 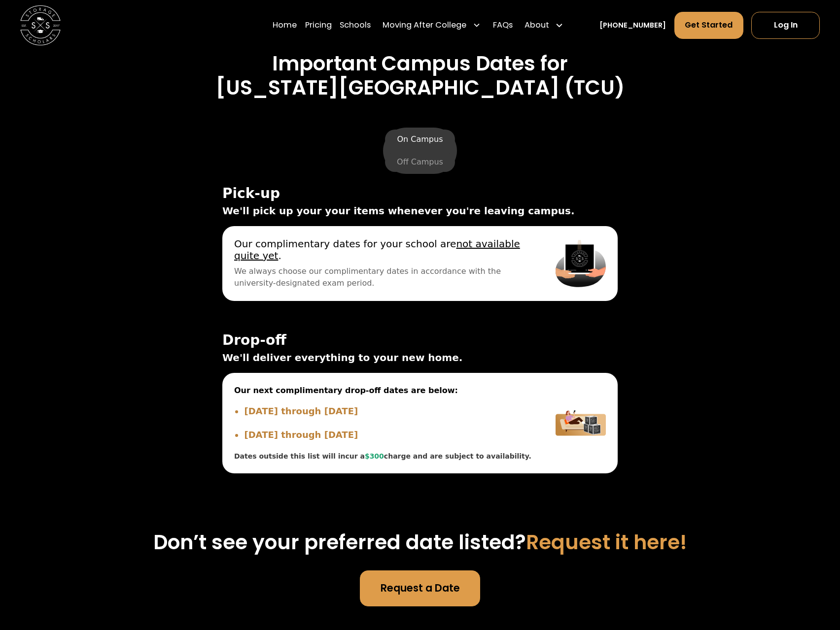 I want to click on div: Dates outside this list will incur a charge and are subject to availability., so click(x=383, y=457).